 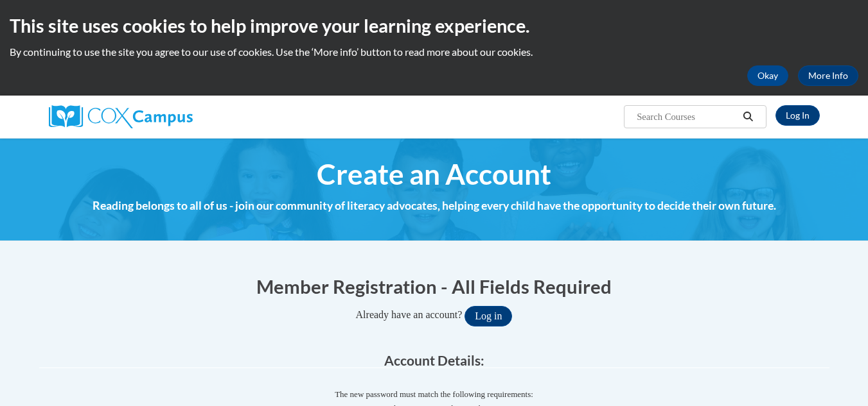 I want to click on input: Search Courses, so click(x=687, y=117).